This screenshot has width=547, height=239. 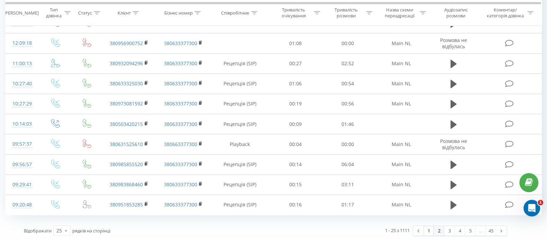 I want to click on td: 00:15, so click(x=295, y=184).